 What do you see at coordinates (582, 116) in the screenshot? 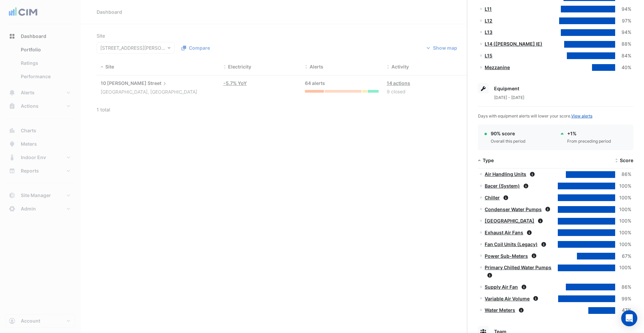
I see `a: View alerts` at bounding box center [582, 116].